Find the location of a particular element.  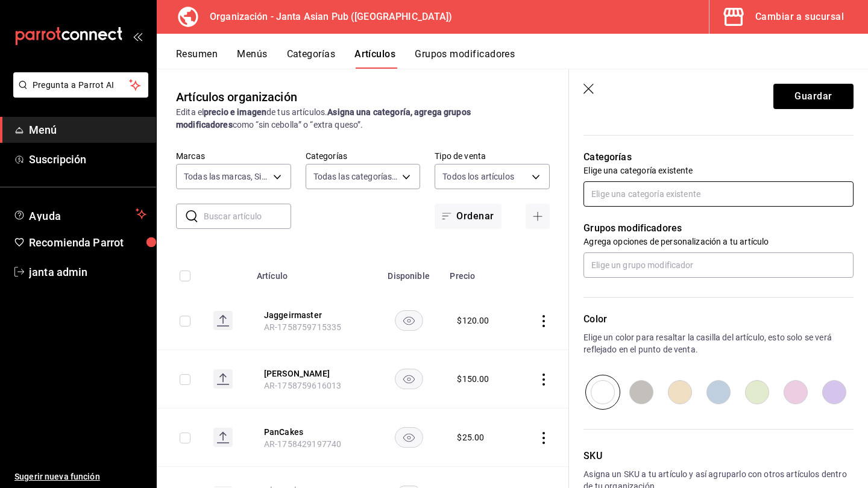

span: Sugerir nueva función is located at coordinates (80, 477).